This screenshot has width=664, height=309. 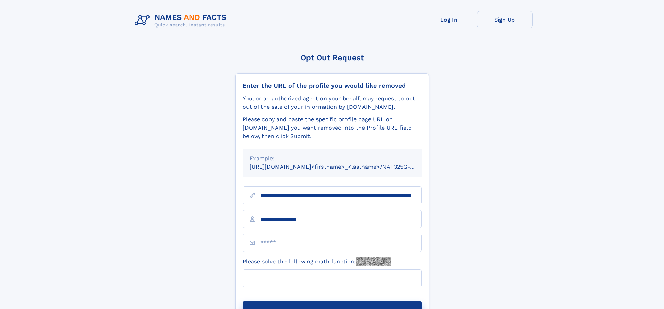 What do you see at coordinates (332, 103) in the screenshot?
I see `div: You, or an authorized agent on your behalf, may request to opt-out of the sale of your informatio...` at bounding box center [332, 103].